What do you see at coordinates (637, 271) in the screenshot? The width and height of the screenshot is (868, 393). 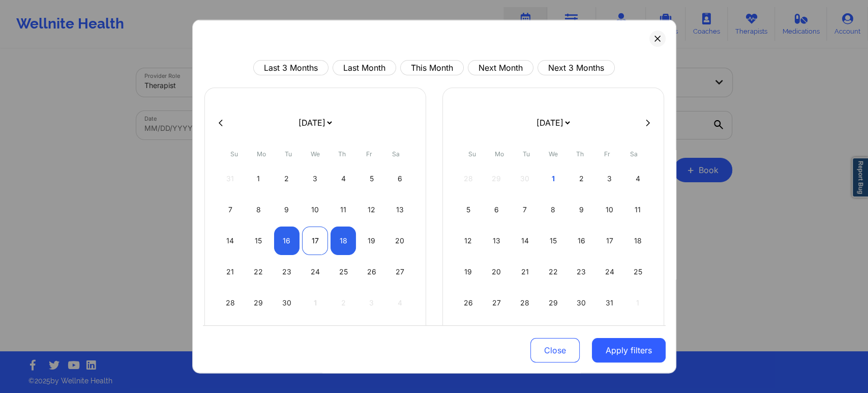 I see `div: Sat Oct 25 2025` at bounding box center [637, 271].